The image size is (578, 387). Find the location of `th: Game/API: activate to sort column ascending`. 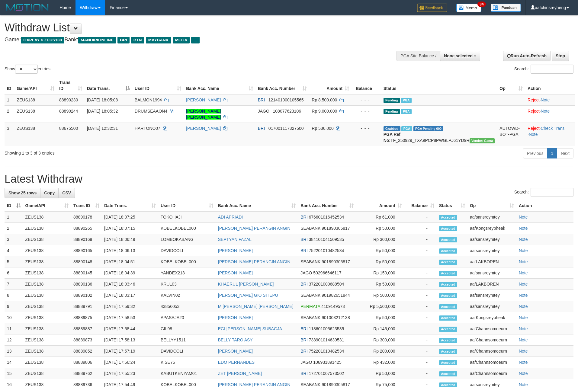

th: Game/API: activate to sort column ascending is located at coordinates (35, 85).